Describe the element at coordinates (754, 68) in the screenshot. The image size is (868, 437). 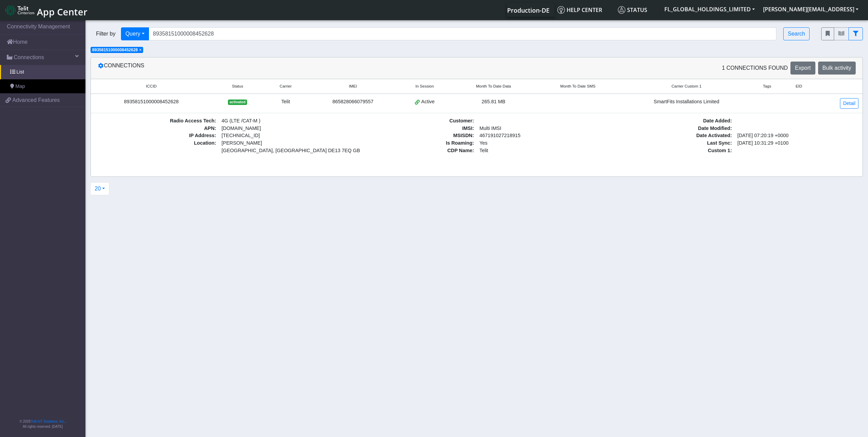
I see `span: 1 Connections found` at that location.